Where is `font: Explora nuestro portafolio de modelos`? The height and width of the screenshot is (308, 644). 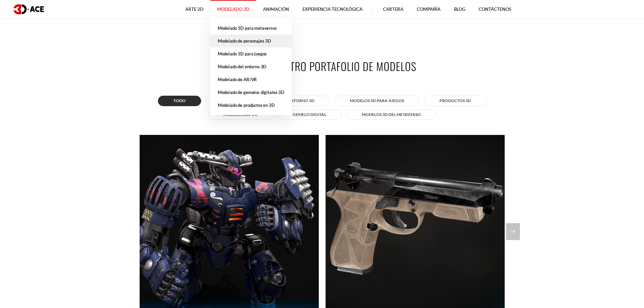
font: Explora nuestro portafolio de modelos is located at coordinates (322, 66).